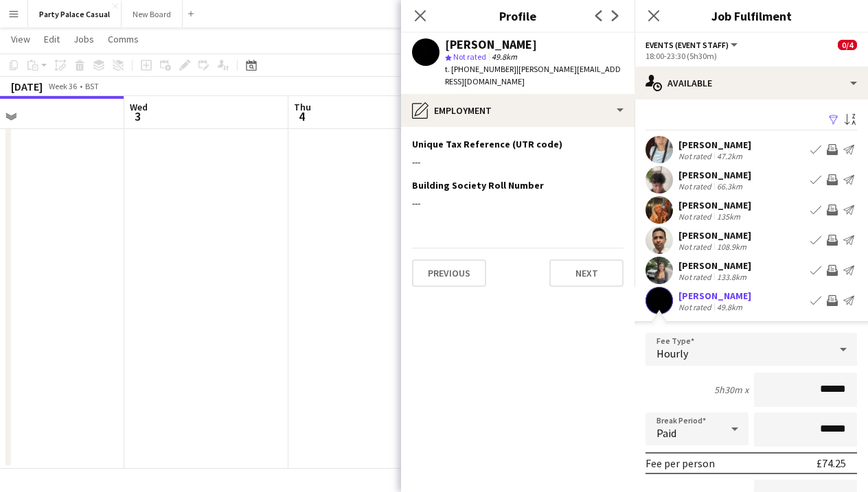 This screenshot has width=868, height=492. Describe the element at coordinates (301, 116) in the screenshot. I see `span: 4` at that location.